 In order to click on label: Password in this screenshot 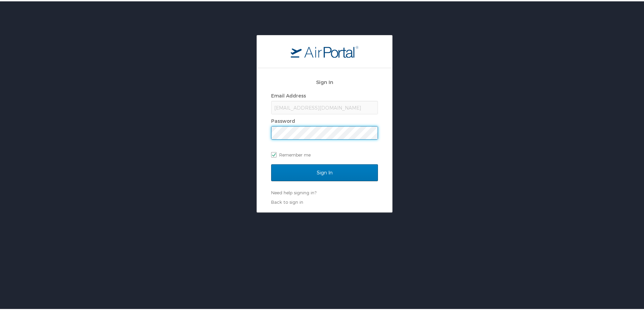, I will do `click(283, 120)`.